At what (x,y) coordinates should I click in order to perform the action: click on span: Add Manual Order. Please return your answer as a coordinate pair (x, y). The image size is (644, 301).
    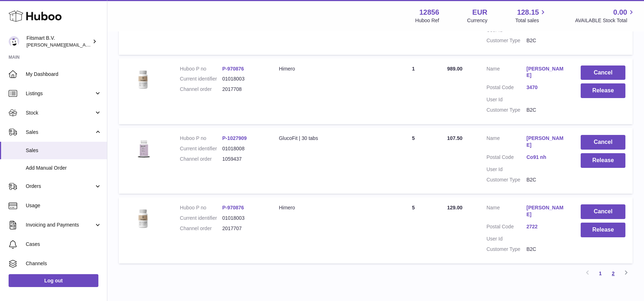
    Looking at the image, I should click on (64, 168).